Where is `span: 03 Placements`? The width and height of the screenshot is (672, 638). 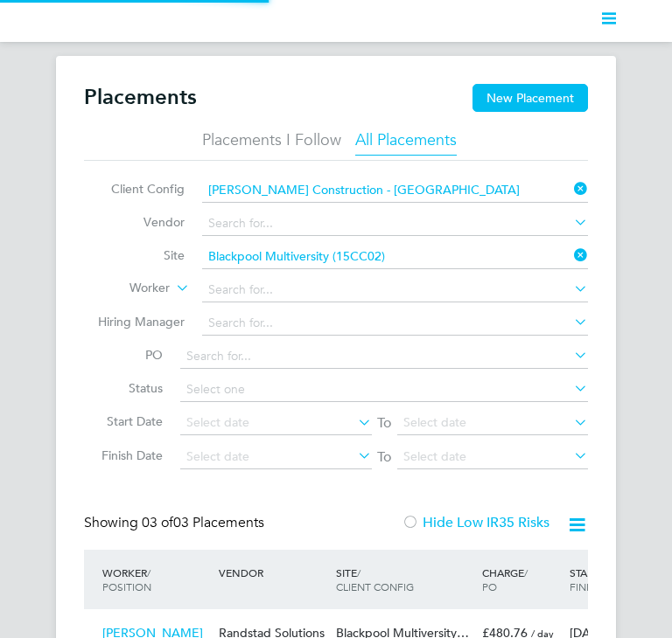
span: 03 Placements is located at coordinates (203, 523).